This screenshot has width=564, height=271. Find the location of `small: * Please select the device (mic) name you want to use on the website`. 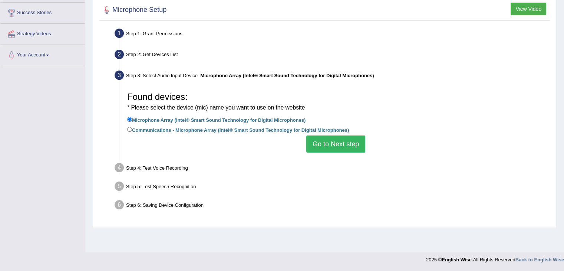

small: * Please select the device (mic) name you want to use on the website is located at coordinates (216, 107).